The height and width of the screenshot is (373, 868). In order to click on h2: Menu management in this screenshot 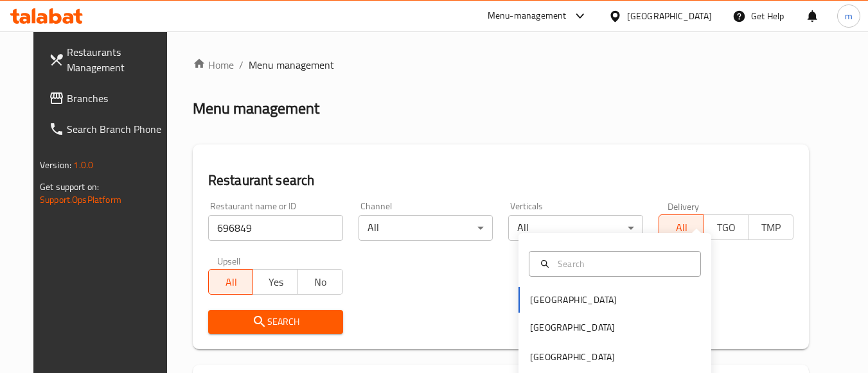, I will do `click(256, 108)`.